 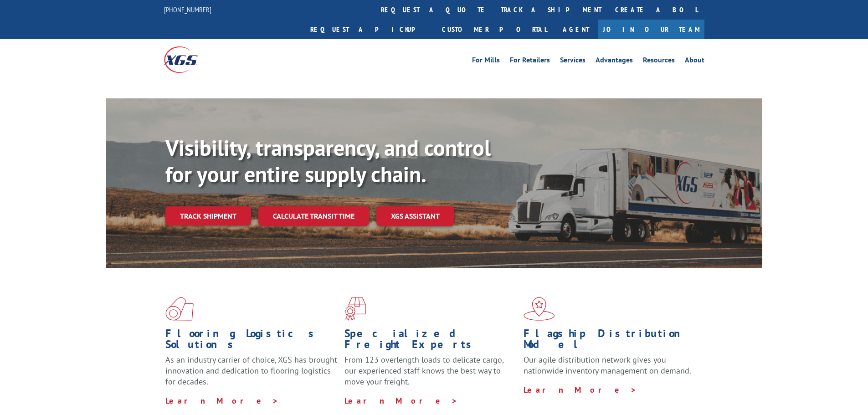 What do you see at coordinates (208, 216) in the screenshot?
I see `a: Track shipment` at bounding box center [208, 216].